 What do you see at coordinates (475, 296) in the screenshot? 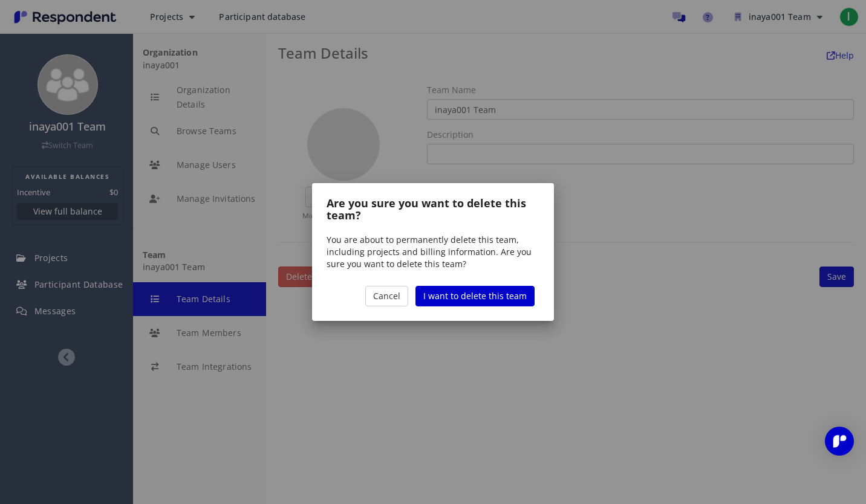
I see `span: I want to delete this team` at bounding box center [475, 296].